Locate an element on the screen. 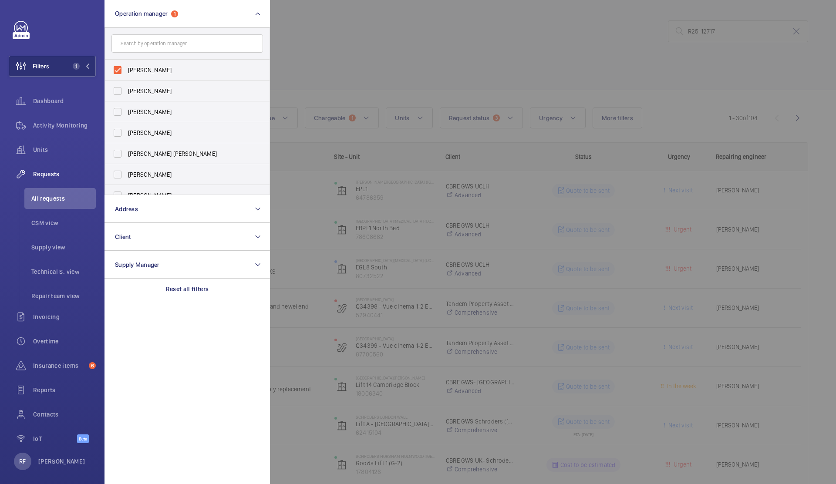 Image resolution: width=836 pixels, height=484 pixels. span: Technical S. view is located at coordinates (64, 272).